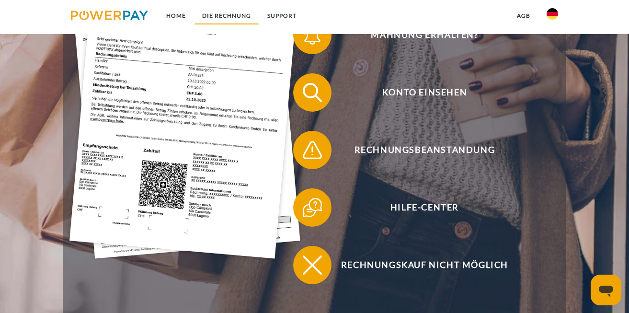 The width and height of the screenshot is (629, 313). I want to click on a: Hilfe-Center, so click(418, 207).